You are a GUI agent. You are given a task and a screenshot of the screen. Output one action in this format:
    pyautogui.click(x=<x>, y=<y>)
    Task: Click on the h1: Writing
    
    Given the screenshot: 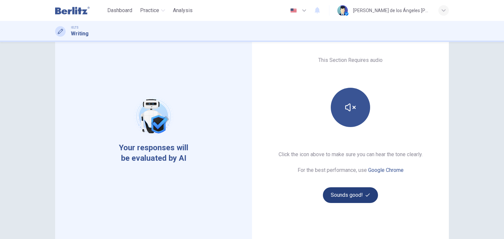 What is the action you would take?
    pyautogui.click(x=80, y=34)
    